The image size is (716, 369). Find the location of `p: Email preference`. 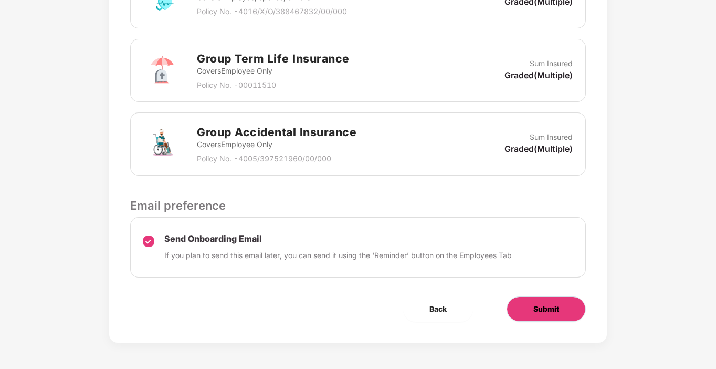

p: Email preference is located at coordinates (358, 205).